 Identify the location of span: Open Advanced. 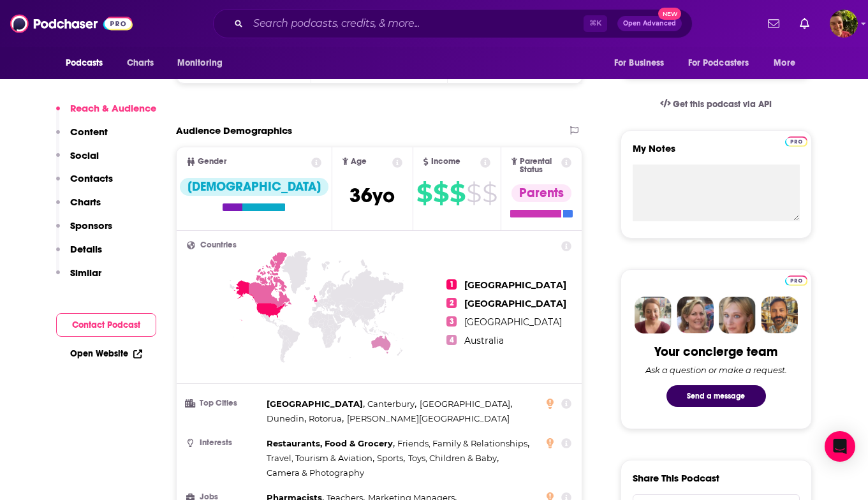
(649, 23).